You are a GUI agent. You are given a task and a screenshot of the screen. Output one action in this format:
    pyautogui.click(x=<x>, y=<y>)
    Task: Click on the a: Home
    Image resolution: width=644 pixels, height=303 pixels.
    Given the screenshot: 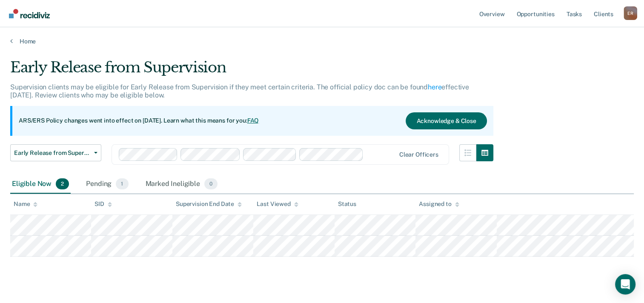 What is the action you would take?
    pyautogui.click(x=322, y=41)
    